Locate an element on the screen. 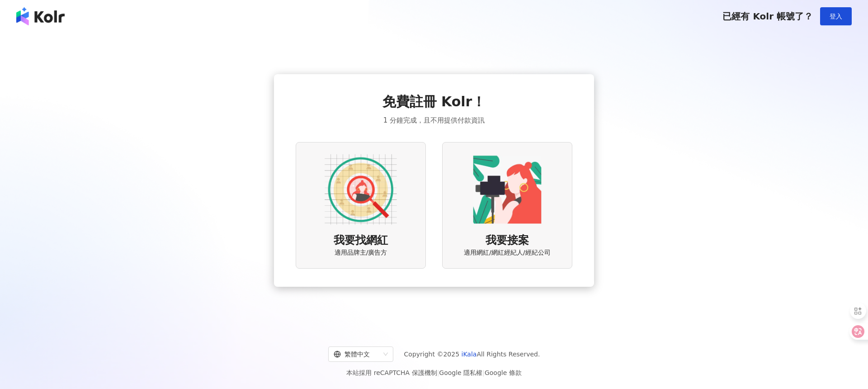 Image resolution: width=868 pixels, height=389 pixels. span: 已經有 Kolr 帳號了？ is located at coordinates (768, 16).